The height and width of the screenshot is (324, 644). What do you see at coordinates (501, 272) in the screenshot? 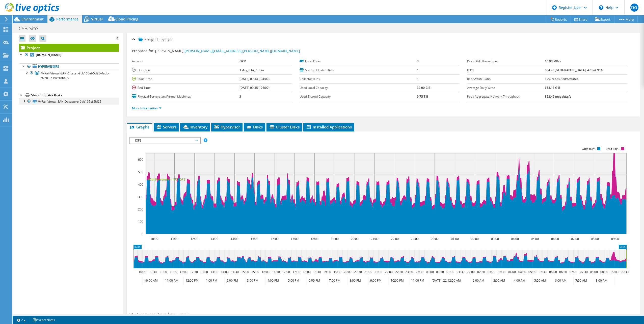
I see `text: 03:30` at bounding box center [501, 272].